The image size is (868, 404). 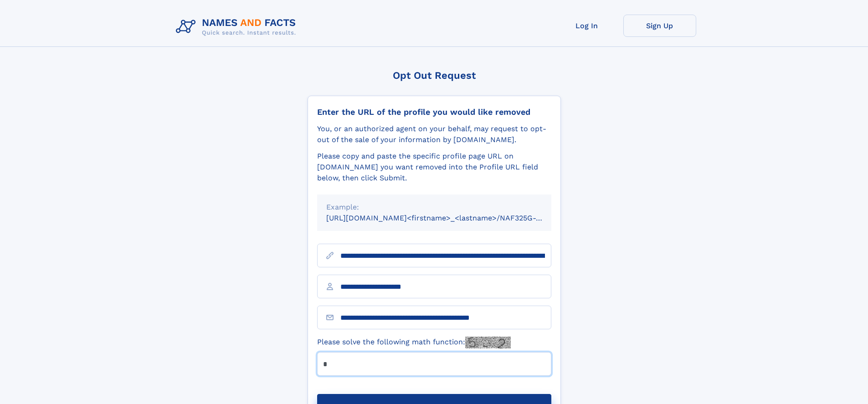 What do you see at coordinates (434, 75) in the screenshot?
I see `div: Opt Out Request` at bounding box center [434, 75].